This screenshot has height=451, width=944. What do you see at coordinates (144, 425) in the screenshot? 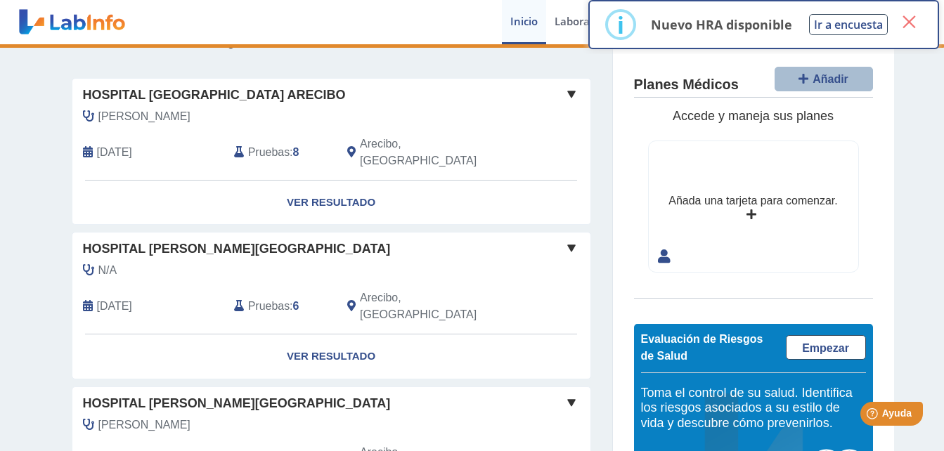
I see `span: Rosa Toledo, Luis` at bounding box center [144, 425].